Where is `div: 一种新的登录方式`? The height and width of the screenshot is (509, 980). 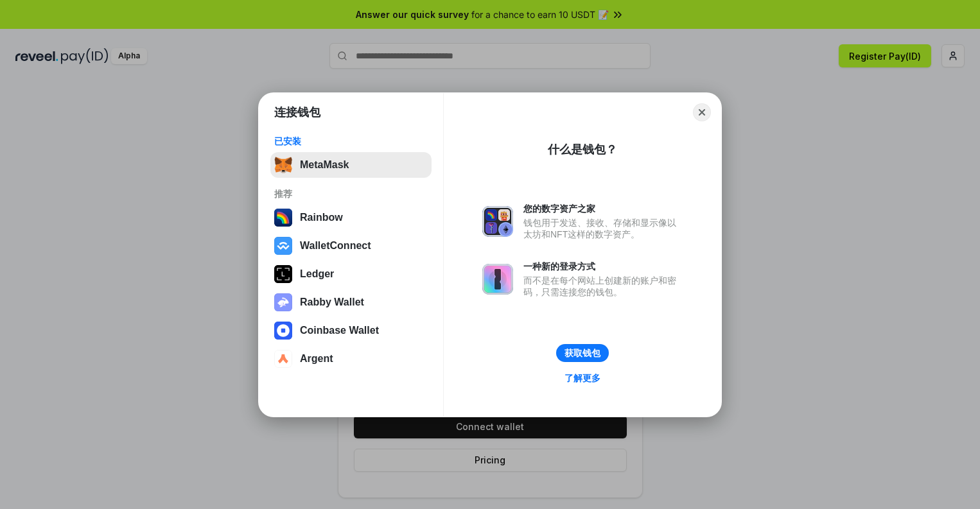 div: 一种新的登录方式 is located at coordinates (603, 266).